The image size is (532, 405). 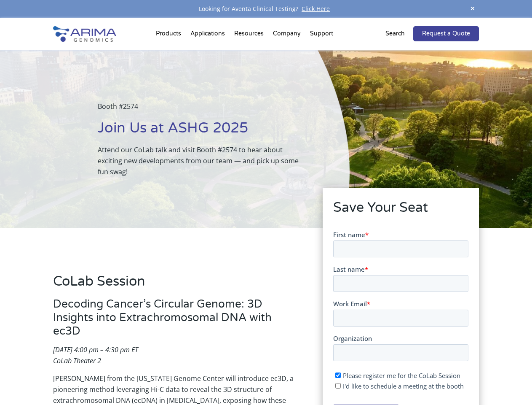 I want to click on h3: Decoding Cancer’s Circular Genome: 3D Insights into Extrachromosomal DNA with ec3D, so click(x=176, y=321).